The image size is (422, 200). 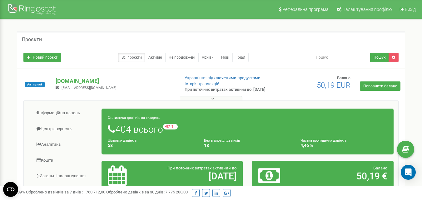 What do you see at coordinates (155, 57) in the screenshot?
I see `a: Активні` at bounding box center [155, 57].